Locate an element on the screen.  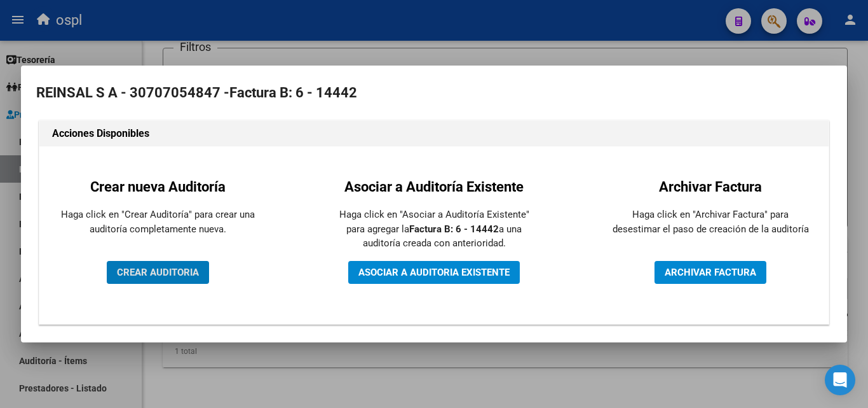
button: CREAR AUDITORIA is located at coordinates (157, 273).